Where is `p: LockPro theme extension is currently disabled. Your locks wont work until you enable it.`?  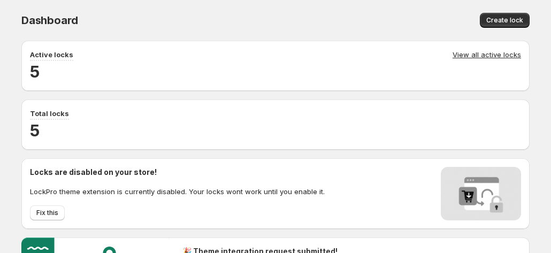
p: LockPro theme extension is currently disabled. Your locks wont work until you enable it. is located at coordinates (177, 192).